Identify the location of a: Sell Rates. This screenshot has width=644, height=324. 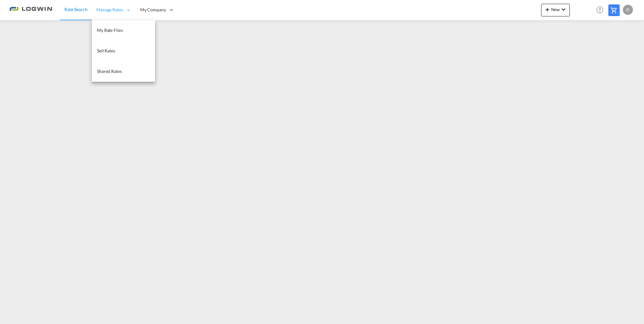
(123, 51).